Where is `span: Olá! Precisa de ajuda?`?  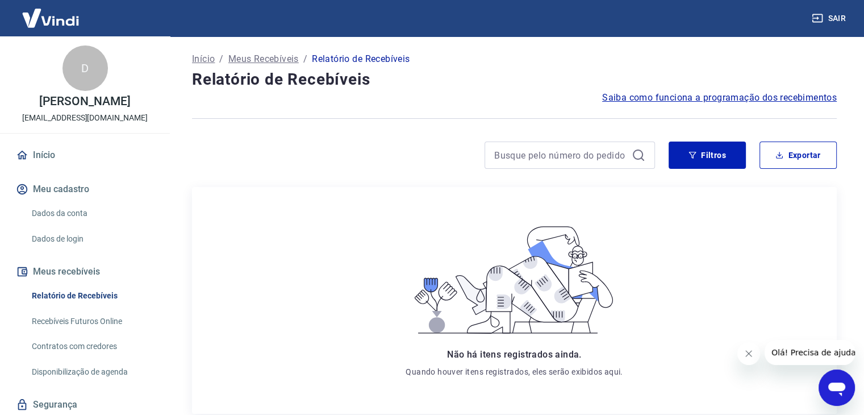
span: Olá! Precisa de ajuda? is located at coordinates (51, 12).